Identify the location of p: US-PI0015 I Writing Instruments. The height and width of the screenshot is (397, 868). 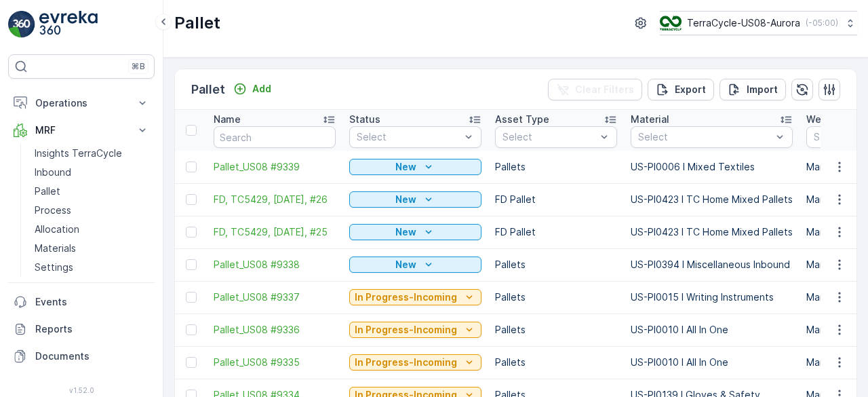
(711, 297).